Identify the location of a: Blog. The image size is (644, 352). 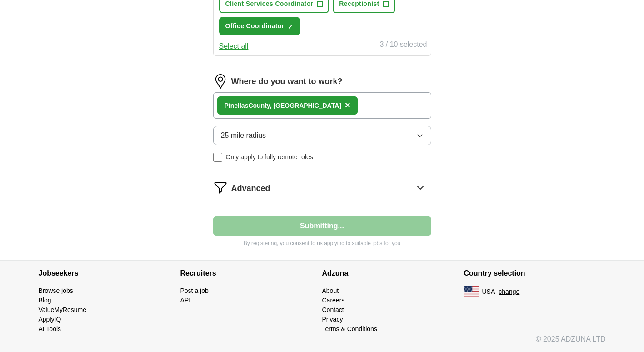
(45, 300).